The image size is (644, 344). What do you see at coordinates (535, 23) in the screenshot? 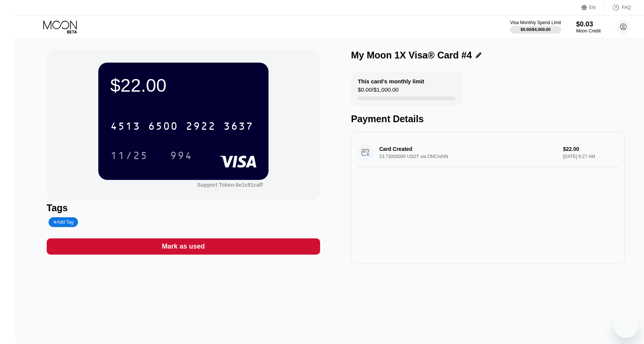
I see `div: Visa Monthly Spend Limit` at bounding box center [535, 23].